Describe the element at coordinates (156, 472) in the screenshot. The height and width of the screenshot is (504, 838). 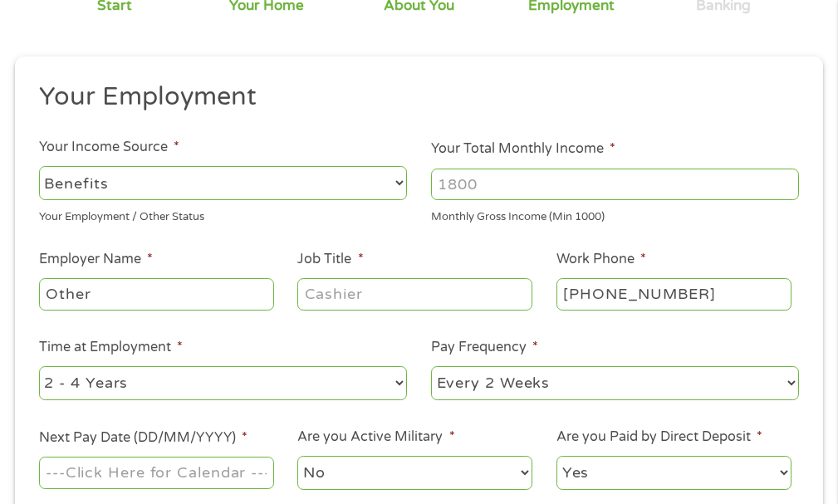
I see `input: ---Click Here for Calendar ---` at that location.